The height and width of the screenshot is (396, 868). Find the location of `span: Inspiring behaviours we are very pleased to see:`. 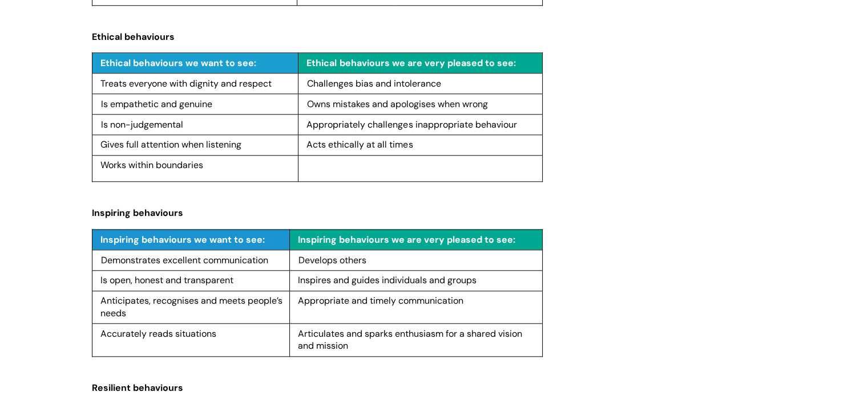

span: Inspiring behaviours we are very pleased to see: is located at coordinates (406, 239).